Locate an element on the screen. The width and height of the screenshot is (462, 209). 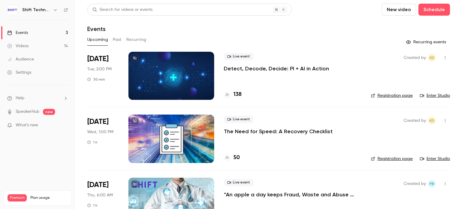
h6: Shift Technology is located at coordinates (36, 10).